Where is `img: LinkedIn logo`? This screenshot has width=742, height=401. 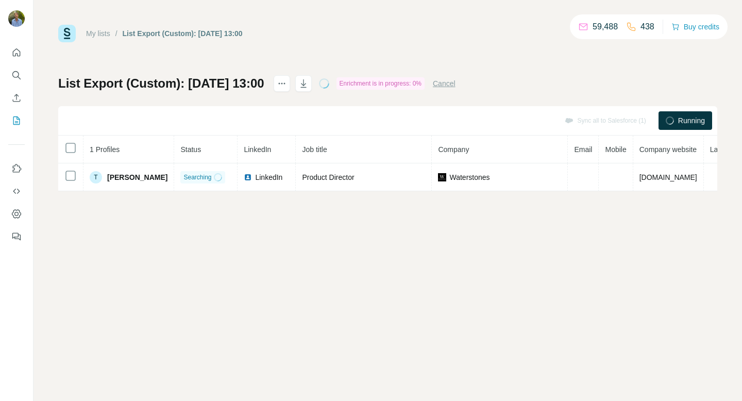 img: LinkedIn logo is located at coordinates (248, 177).